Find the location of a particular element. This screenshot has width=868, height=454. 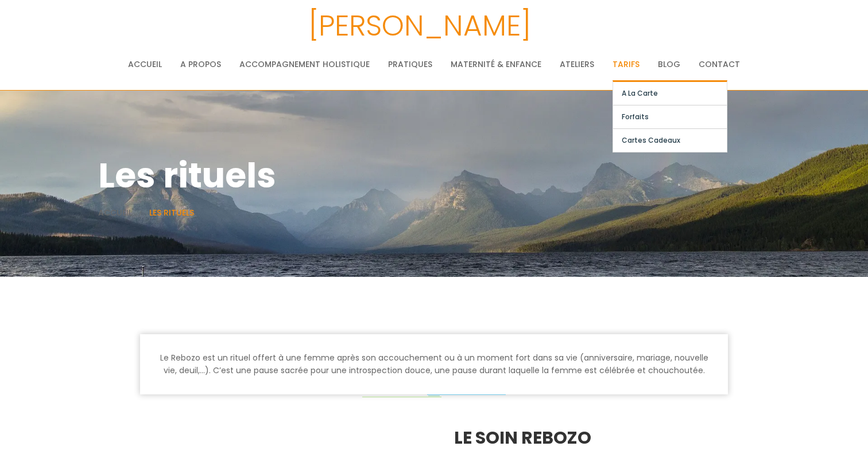

a: Ateliers is located at coordinates (577, 64).